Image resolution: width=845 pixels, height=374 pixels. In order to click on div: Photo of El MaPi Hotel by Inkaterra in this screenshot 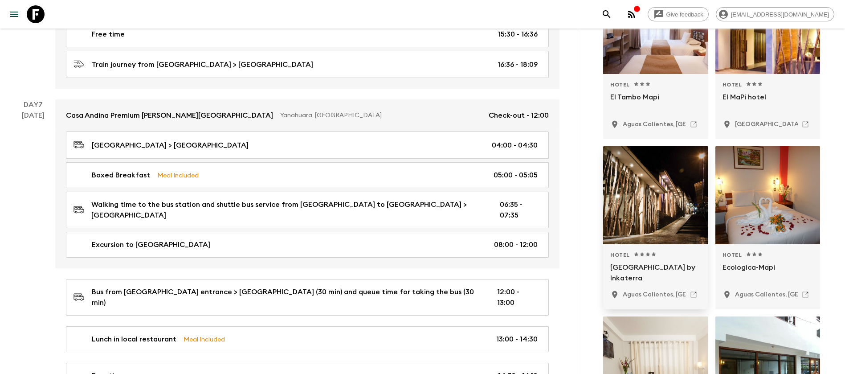, I will do `click(656, 195)`.